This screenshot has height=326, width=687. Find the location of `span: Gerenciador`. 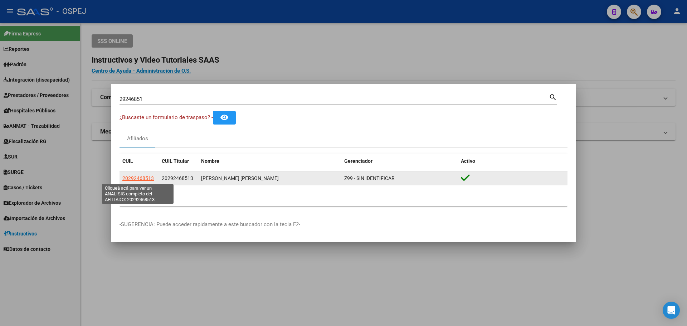

span: Gerenciador is located at coordinates (358, 161).